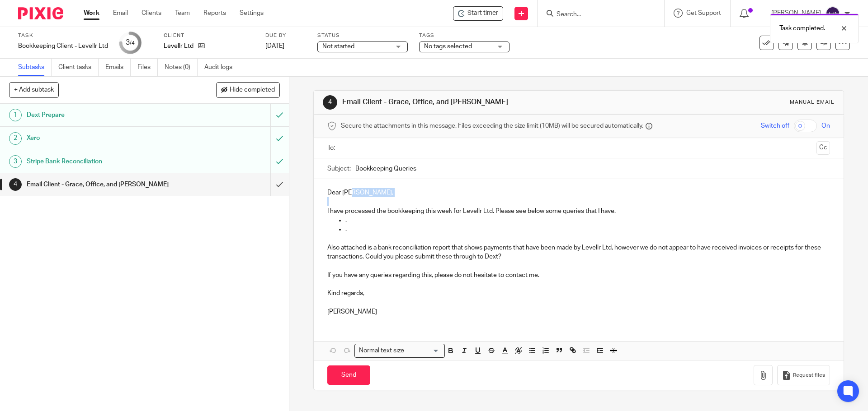 This screenshot has height=411, width=868. I want to click on a: Audit logs, so click(221, 67).